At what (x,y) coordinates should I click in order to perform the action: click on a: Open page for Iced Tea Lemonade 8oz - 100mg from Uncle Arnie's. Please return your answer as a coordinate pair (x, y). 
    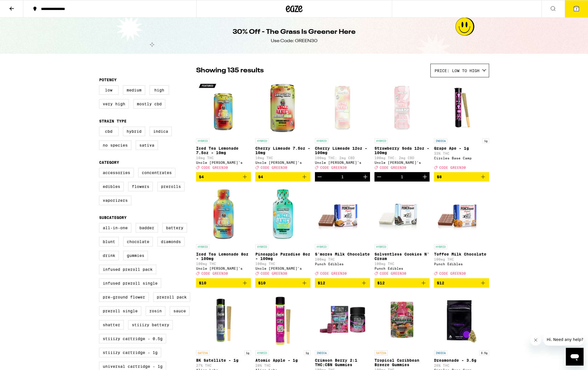
    Looking at the image, I should click on (224, 232).